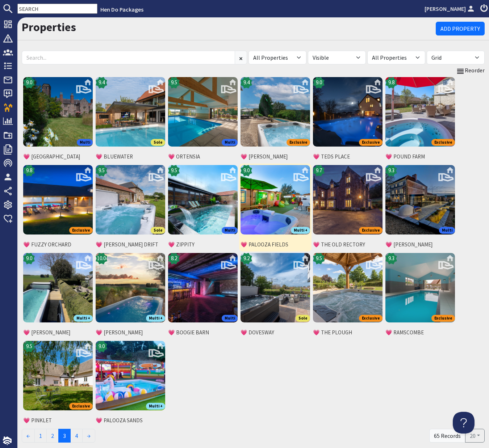 The width and height of the screenshot is (489, 448). Describe the element at coordinates (203, 157) in the screenshot. I see `span: 💗 ORTENSIA` at that location.